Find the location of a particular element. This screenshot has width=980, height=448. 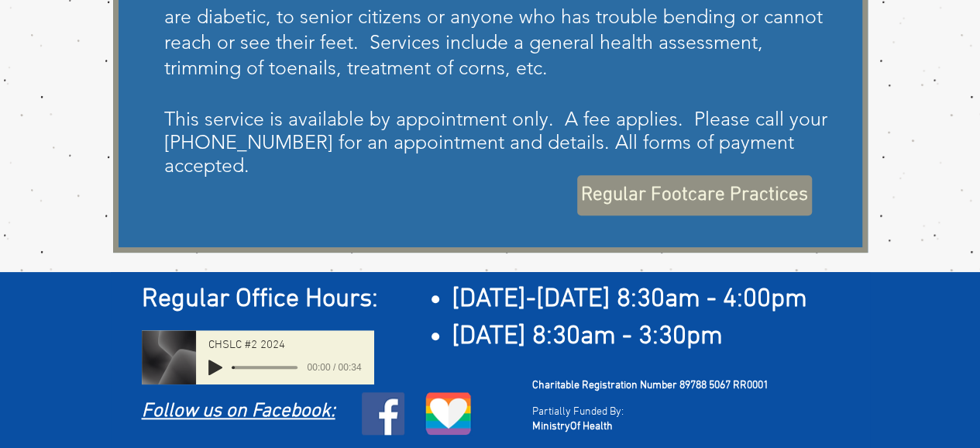

img: LGBTQ logo.png is located at coordinates (449, 413).